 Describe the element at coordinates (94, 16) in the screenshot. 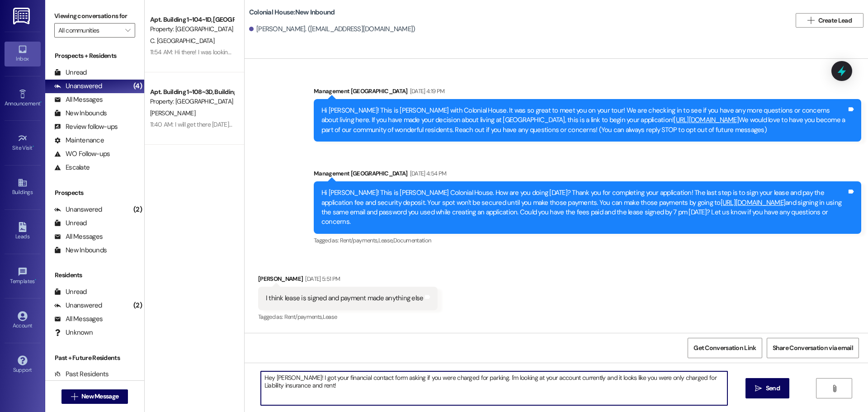

I see `label: Viewing conversations for` at that location.